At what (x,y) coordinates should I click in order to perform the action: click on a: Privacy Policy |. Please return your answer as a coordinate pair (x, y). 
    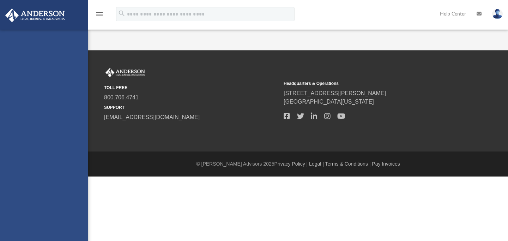
    Looking at the image, I should click on (291, 164).